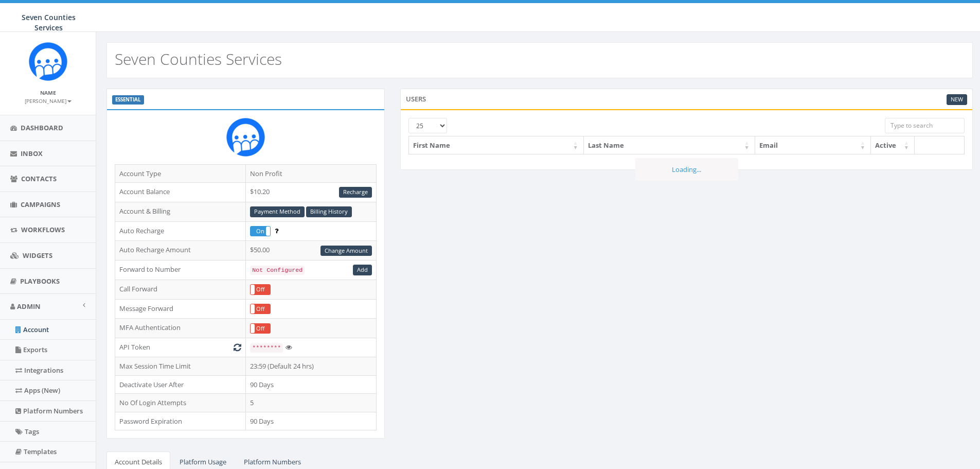 The image size is (980, 469). Describe the element at coordinates (495, 145) in the screenshot. I see `th: First Name` at that location.